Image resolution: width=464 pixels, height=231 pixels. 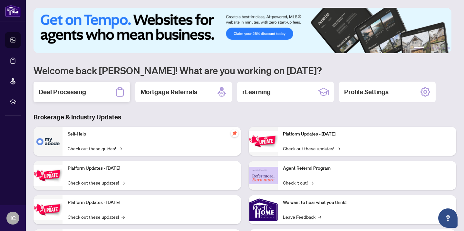 I want to click on button: 3, so click(x=433, y=48).